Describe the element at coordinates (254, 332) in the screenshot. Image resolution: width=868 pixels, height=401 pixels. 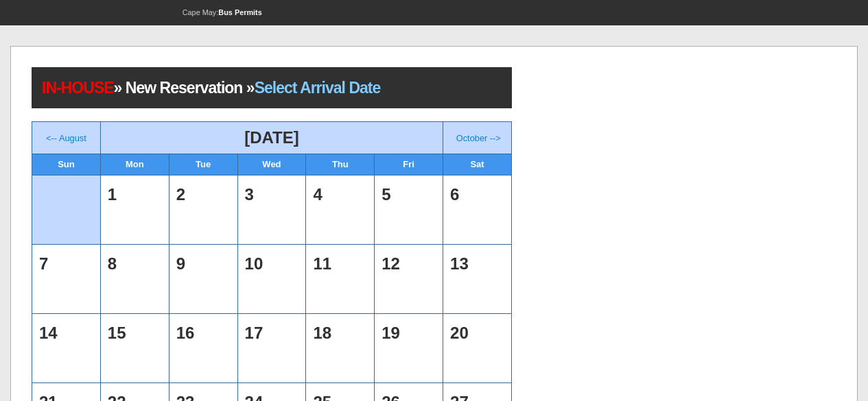
I see `b: 17` at that location.